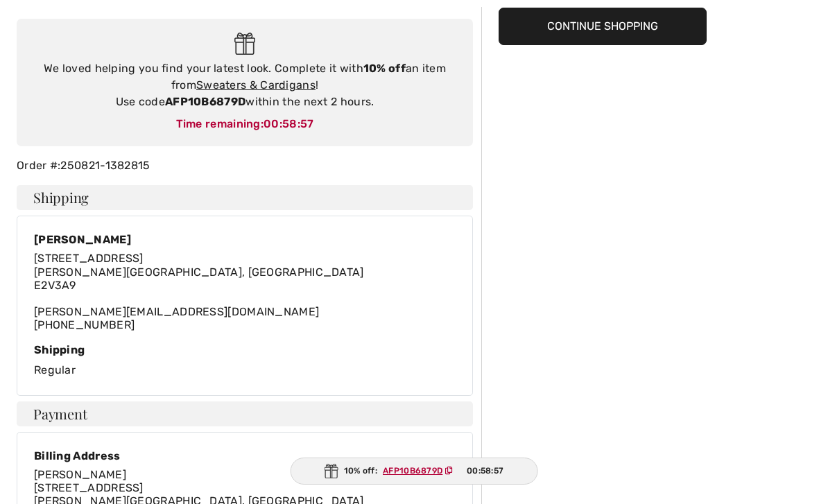  I want to click on div: Shipping, so click(245, 349).